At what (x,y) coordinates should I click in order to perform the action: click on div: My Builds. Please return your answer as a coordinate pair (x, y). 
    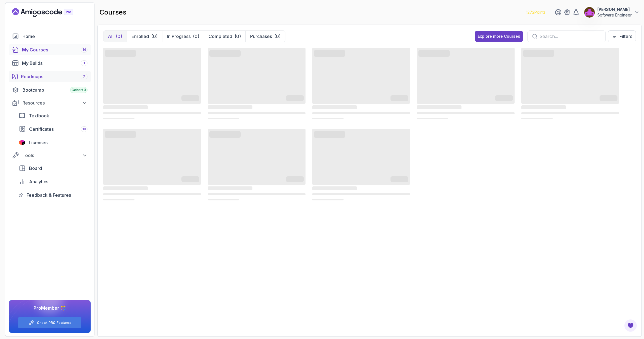
    Looking at the image, I should click on (55, 63).